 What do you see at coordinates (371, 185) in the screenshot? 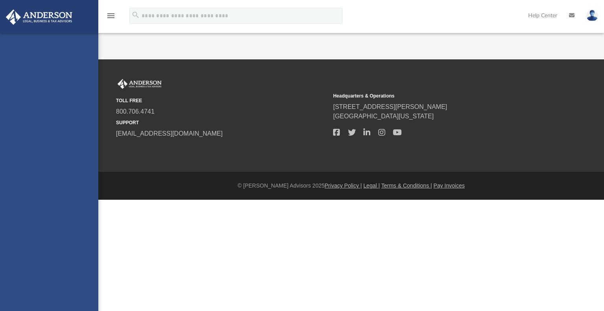
I see `a: Legal |` at bounding box center [371, 185].